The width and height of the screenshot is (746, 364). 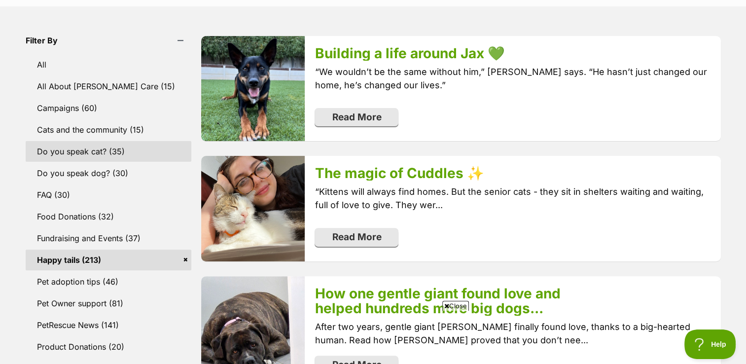 I want to click on a: How one gentle giant found love and helped hundreds more big dogs..., so click(x=438, y=301).